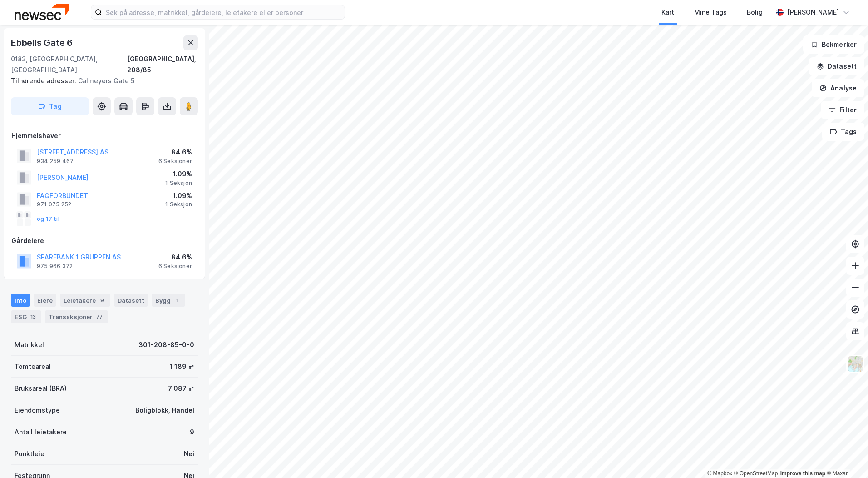 This screenshot has width=868, height=478. Describe the element at coordinates (55, 162) in the screenshot. I see `div: 934 259 467` at that location.